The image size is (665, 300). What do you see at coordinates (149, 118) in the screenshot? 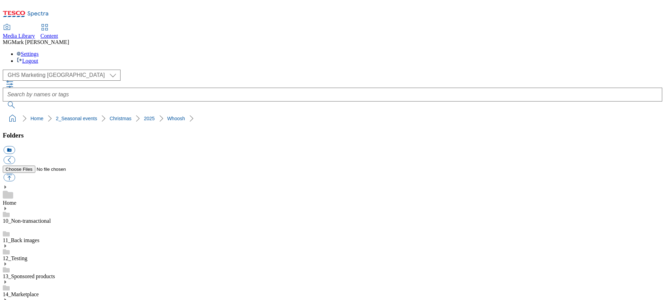
I see `a: 2025` at bounding box center [149, 118].